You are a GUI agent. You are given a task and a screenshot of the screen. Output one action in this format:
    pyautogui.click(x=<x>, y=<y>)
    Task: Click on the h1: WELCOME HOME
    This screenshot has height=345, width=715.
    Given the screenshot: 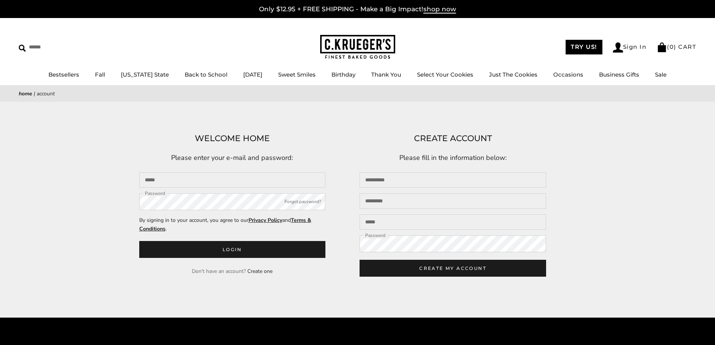 What is the action you would take?
    pyautogui.click(x=232, y=139)
    